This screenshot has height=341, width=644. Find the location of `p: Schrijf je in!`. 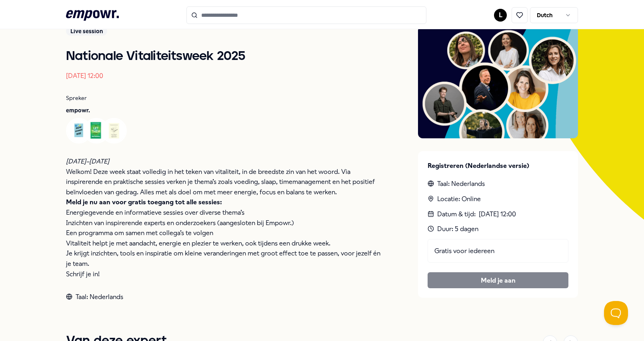

p: Schrijf je in! is located at coordinates (226, 274).